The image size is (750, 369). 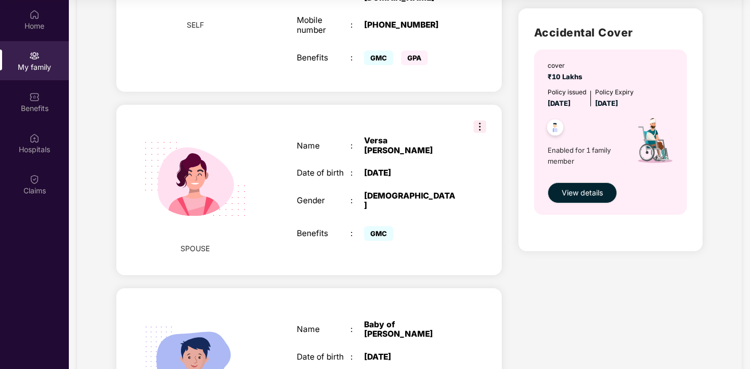 I want to click on img: svg+xml;base64,PHN2ZyB3aWR0aD0iMjAiIGhlaWdodD0iMjAiIHZpZXdCb3g9IjAgMCAyMCAyMCIgZmlsbD0ibm9uZSIgeG..., so click(x=34, y=56).